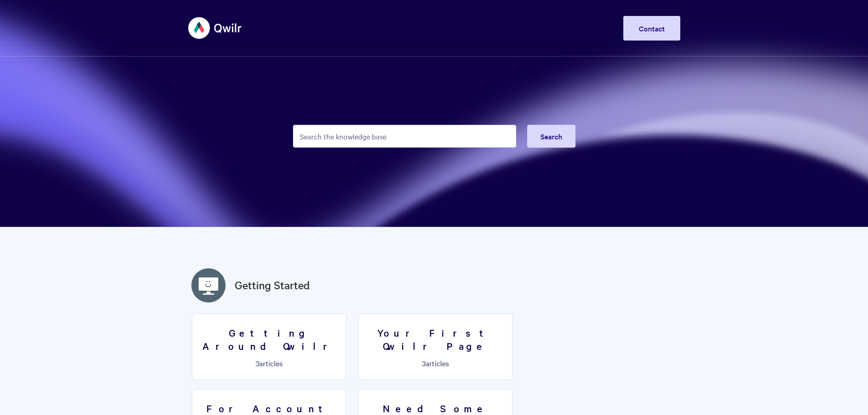 This screenshot has height=415, width=868. Describe the element at coordinates (651, 28) in the screenshot. I see `a: Contact` at that location.